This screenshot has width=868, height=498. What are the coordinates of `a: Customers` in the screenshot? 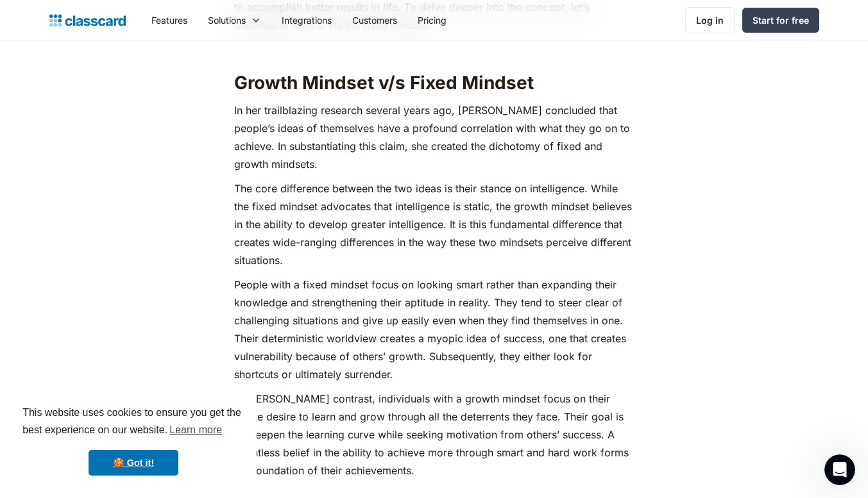 It's located at (375, 20).